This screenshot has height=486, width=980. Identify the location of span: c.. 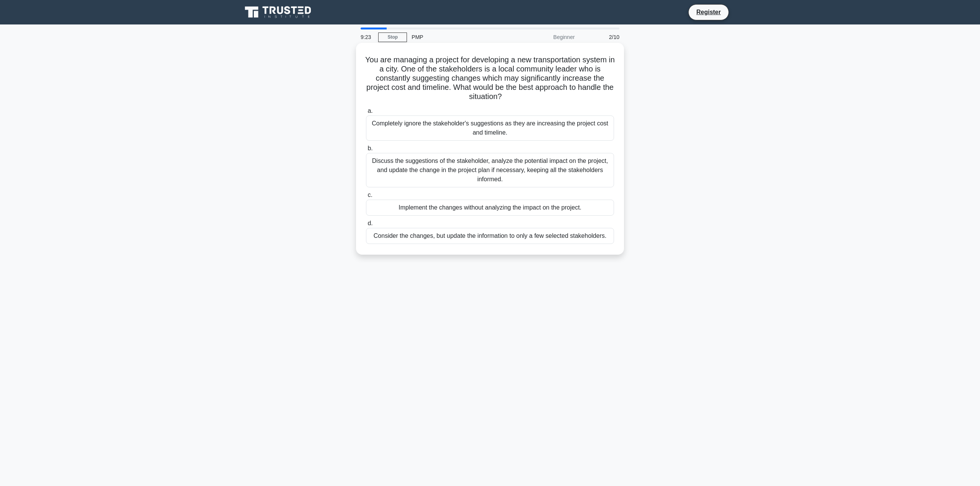
(370, 194).